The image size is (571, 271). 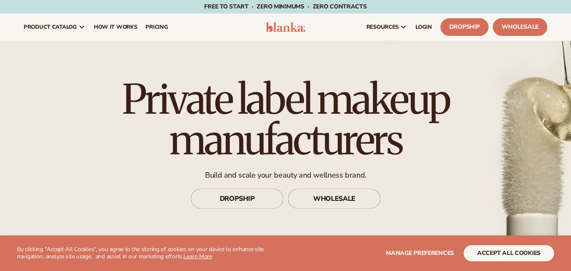 What do you see at coordinates (198, 256) in the screenshot?
I see `a: Learn More` at bounding box center [198, 256].